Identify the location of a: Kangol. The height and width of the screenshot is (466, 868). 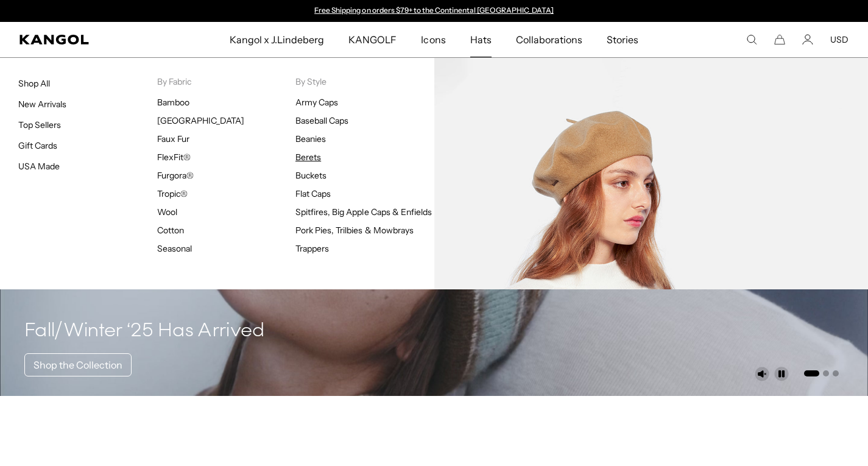
(85, 40).